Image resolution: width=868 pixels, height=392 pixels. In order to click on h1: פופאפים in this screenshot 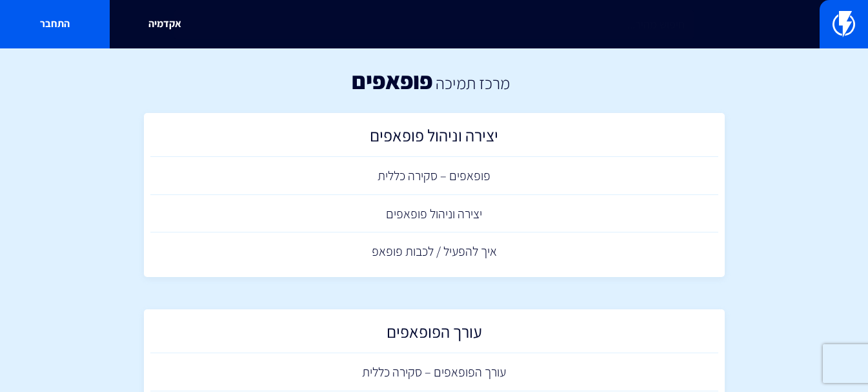, I will do `click(392, 80)`.